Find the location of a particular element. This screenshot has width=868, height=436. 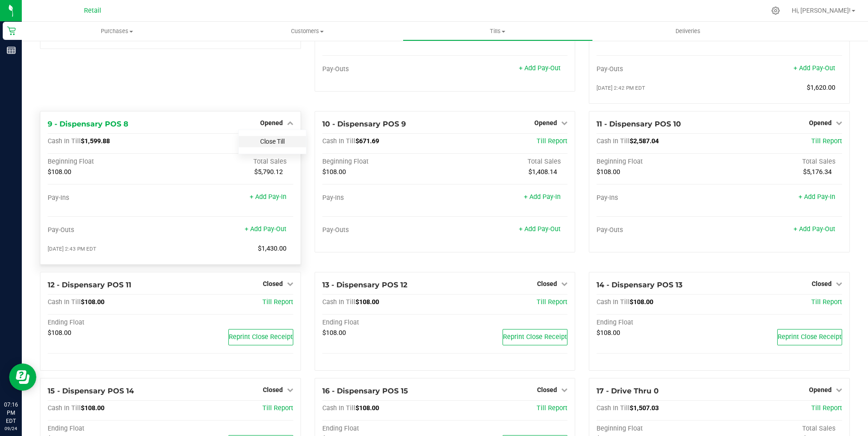

span: $1,430.00 is located at coordinates (272, 248).